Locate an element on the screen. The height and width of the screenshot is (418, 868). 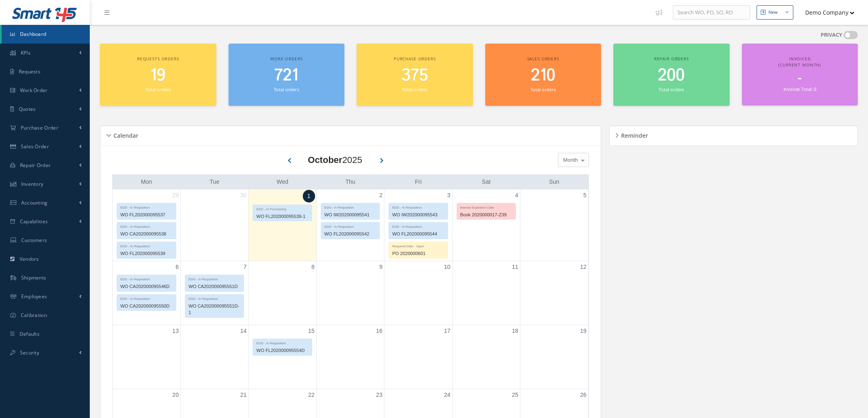
input: Search WO, PO, SO, RO is located at coordinates (711, 13).